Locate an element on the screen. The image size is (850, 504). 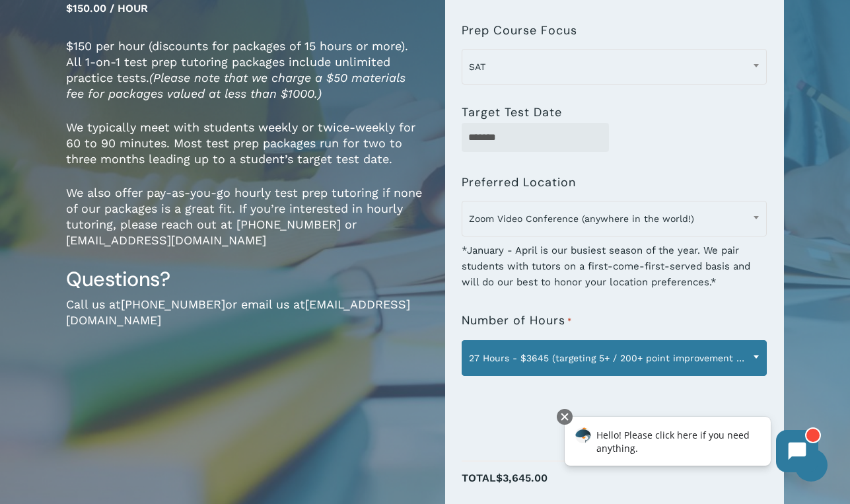
span: 27 Hours - $3645 (targeting 5+ / 200+ point improvement on ACT / SAT; reg. $4050) is located at coordinates (614, 358).